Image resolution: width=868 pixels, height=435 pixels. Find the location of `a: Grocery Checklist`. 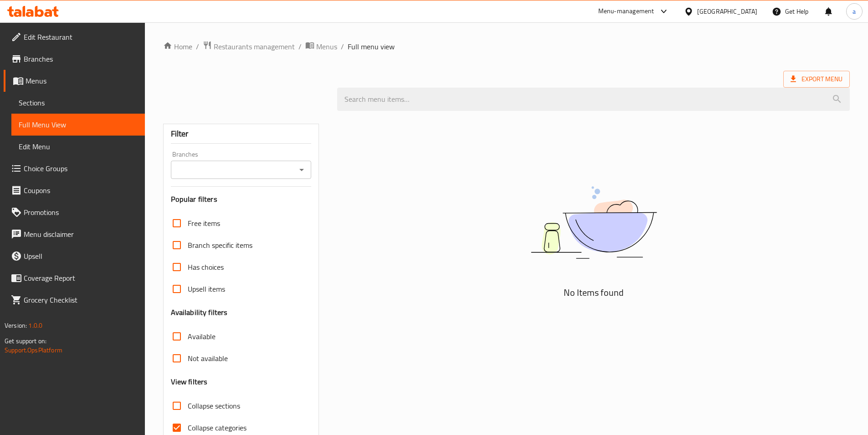

a: Grocery Checklist is located at coordinates (75, 300).